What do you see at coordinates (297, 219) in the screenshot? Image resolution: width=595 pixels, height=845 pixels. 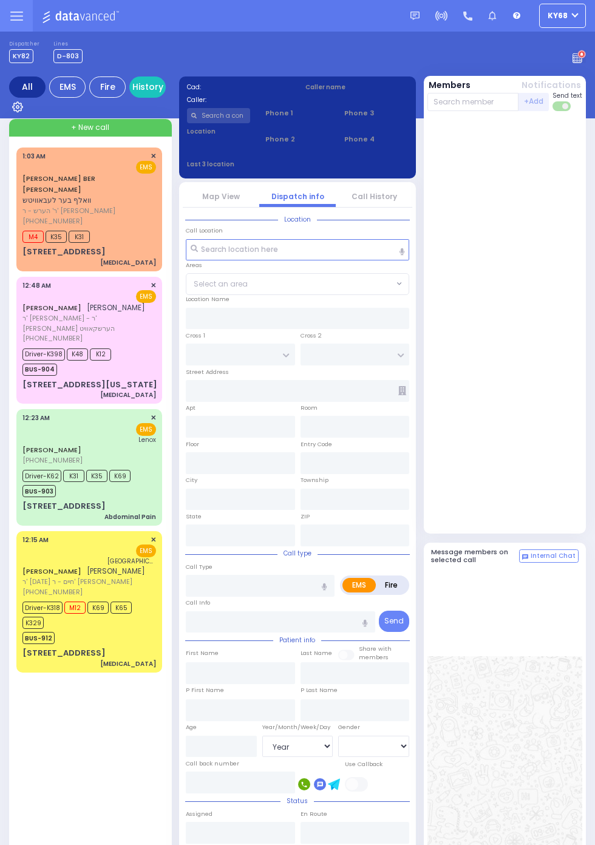 I see `span: Location` at bounding box center [297, 219].